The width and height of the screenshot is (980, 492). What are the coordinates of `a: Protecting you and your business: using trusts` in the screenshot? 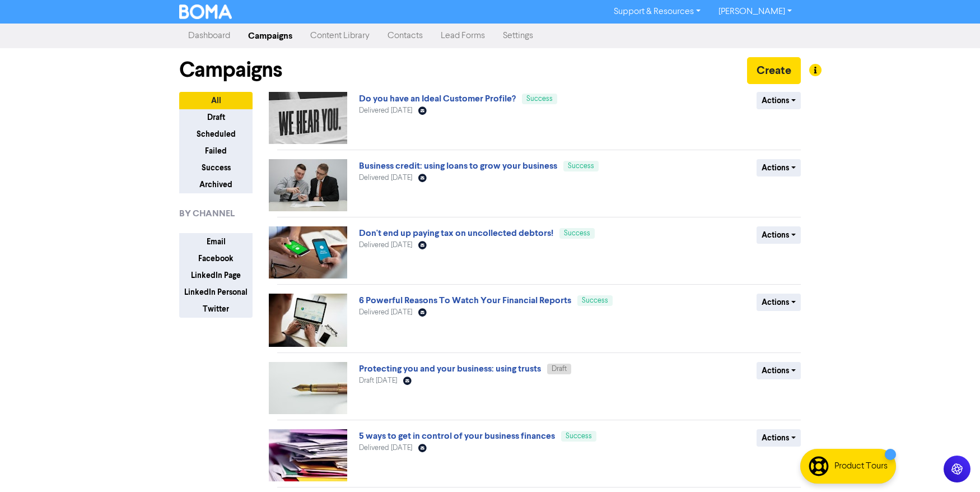 It's located at (450, 369).